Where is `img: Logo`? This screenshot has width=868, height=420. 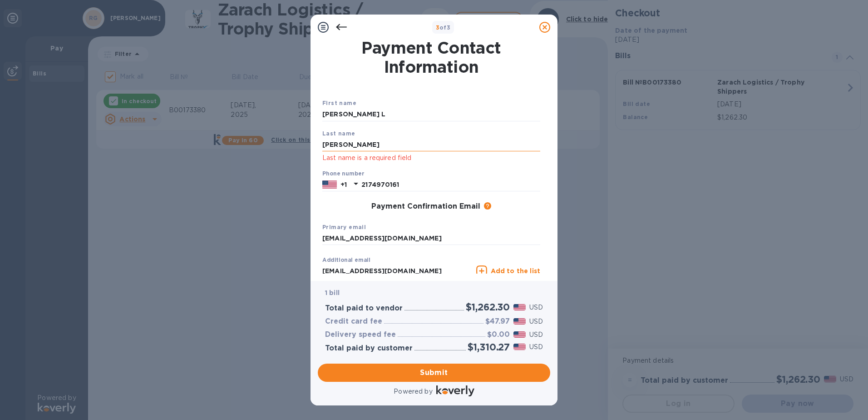
img: Logo is located at coordinates (455, 390).